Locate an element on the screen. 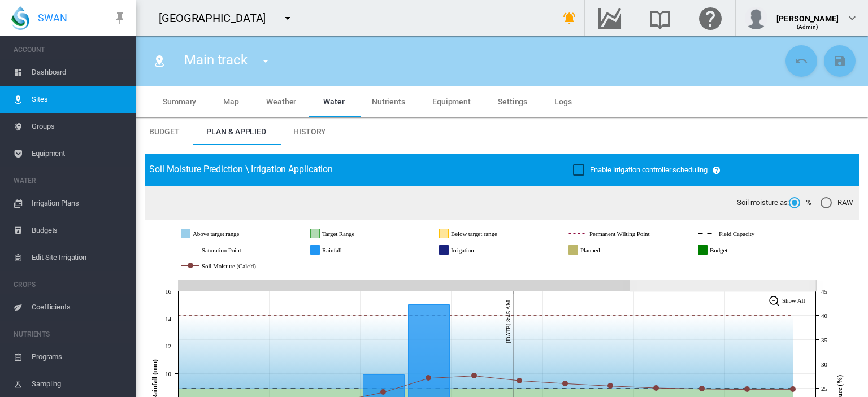 The image size is (868, 397). md-icon: icon-undo is located at coordinates (801, 61).